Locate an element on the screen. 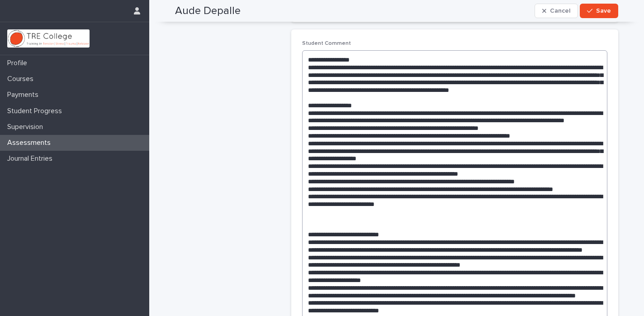  button: Save is located at coordinates (599, 11).